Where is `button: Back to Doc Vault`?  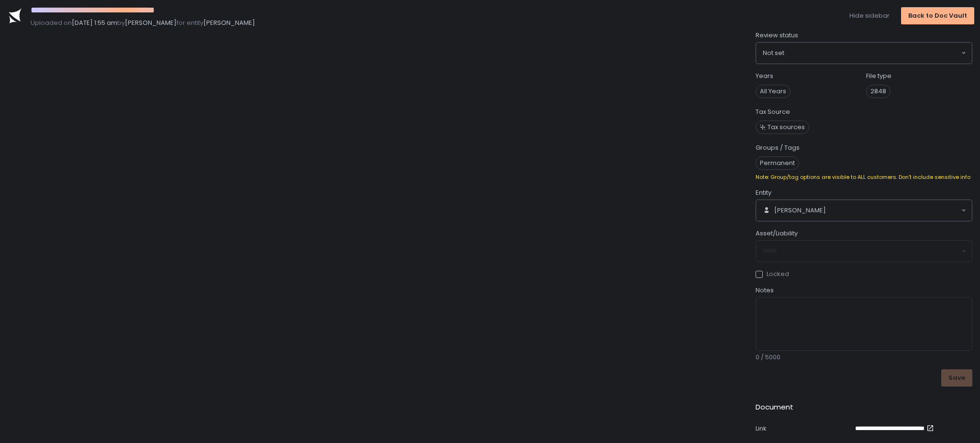
button: Back to Doc Vault is located at coordinates (937, 16).